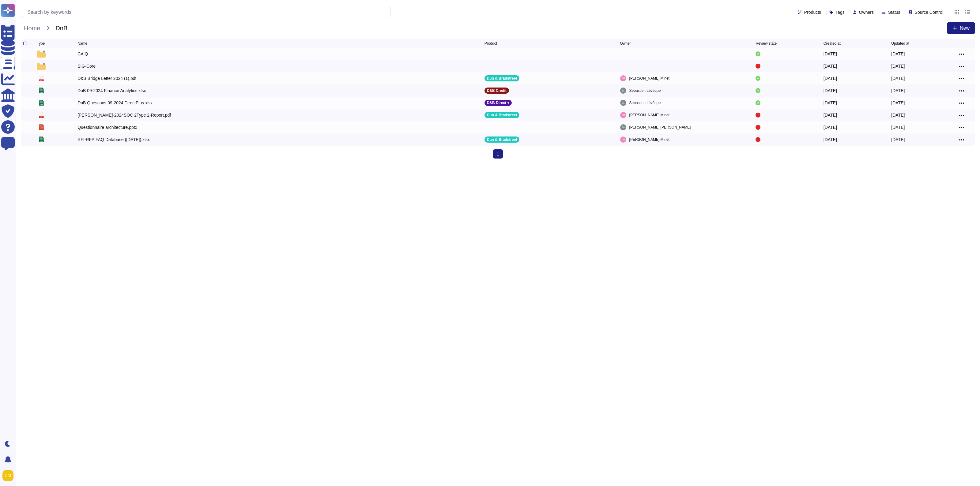  What do you see at coordinates (10, 476) in the screenshot?
I see `button: user` at bounding box center [10, 476].